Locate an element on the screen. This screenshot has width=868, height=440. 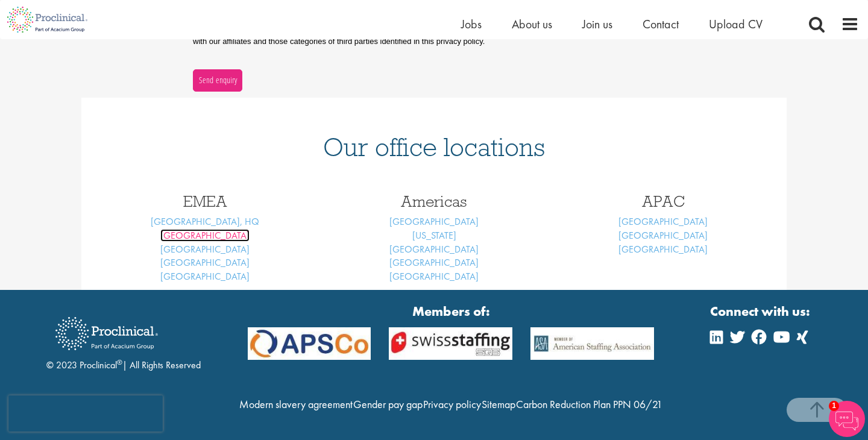
a: Modern slavery agreement is located at coordinates (296, 404).